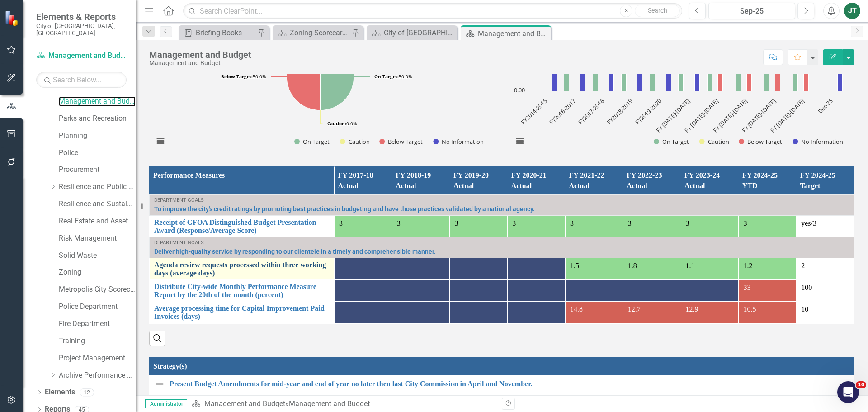  I want to click on a: Average processing time for Capital Improvement Paid Invoices (days), so click(242, 312).